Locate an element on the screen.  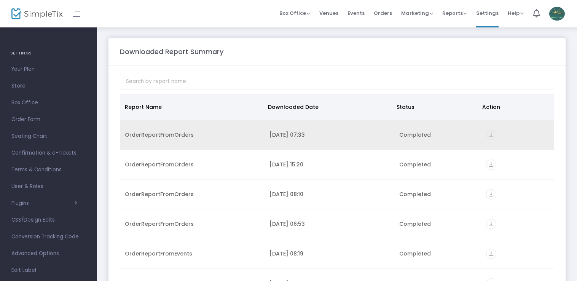
span: Terms & Conditions is located at coordinates (48, 170).